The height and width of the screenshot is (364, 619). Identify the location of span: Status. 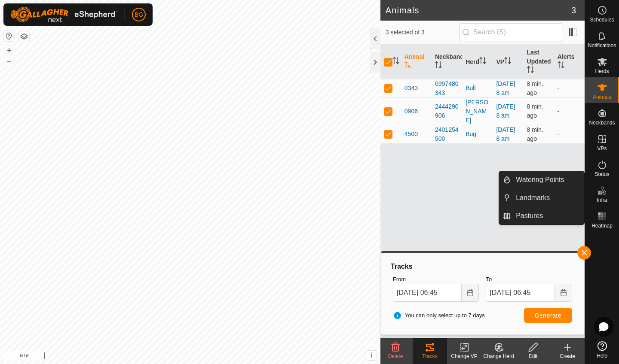
(602, 174).